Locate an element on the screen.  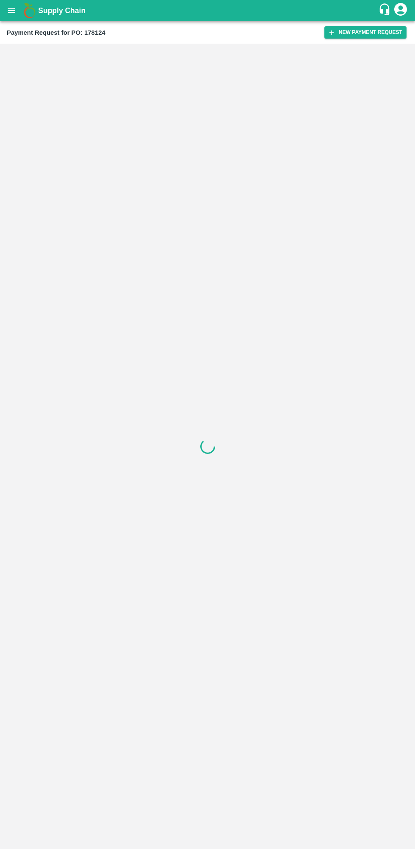
button: open drawer is located at coordinates (11, 11).